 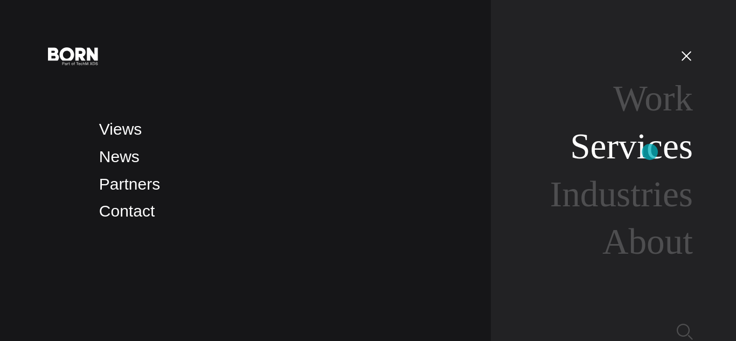 I want to click on a: Services, so click(x=631, y=146).